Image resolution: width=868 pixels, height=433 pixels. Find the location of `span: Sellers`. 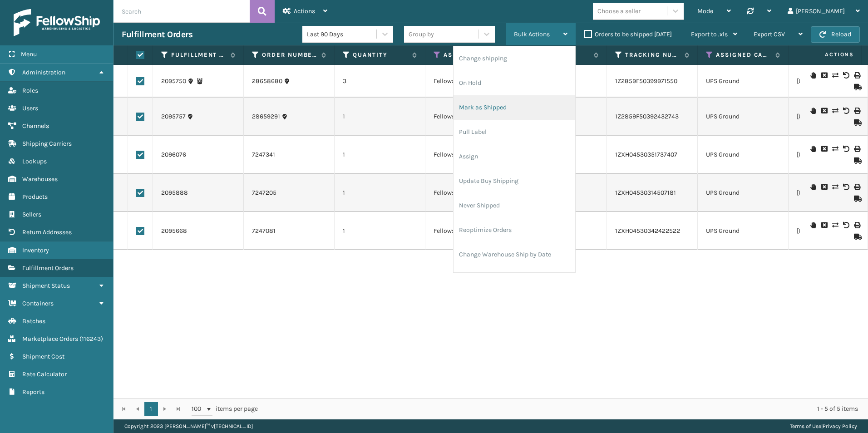

span: Sellers is located at coordinates (32, 214).